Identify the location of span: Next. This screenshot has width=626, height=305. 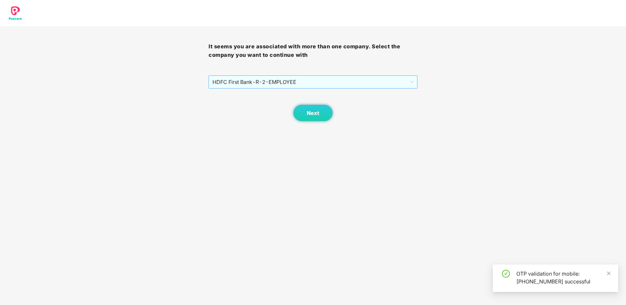
(313, 113).